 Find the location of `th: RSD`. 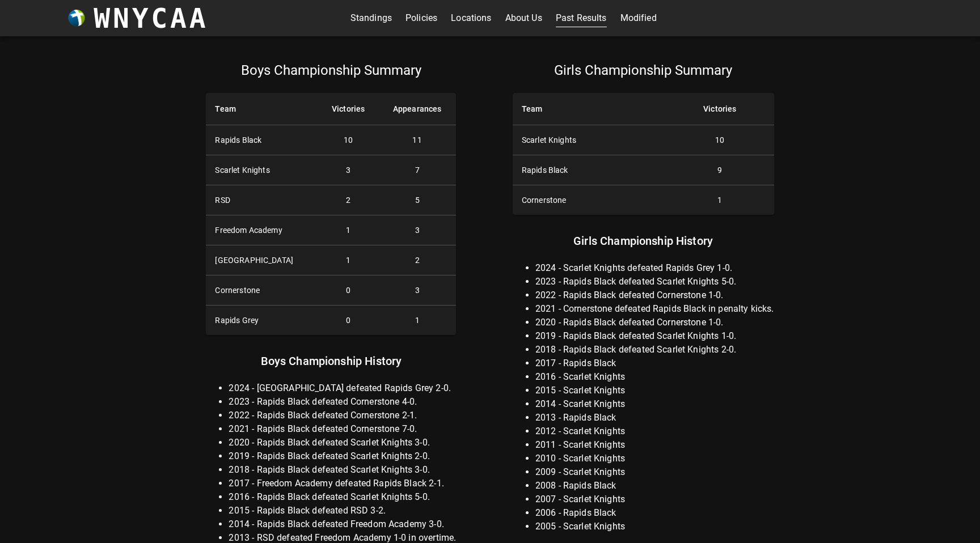

th: RSD is located at coordinates (262, 200).